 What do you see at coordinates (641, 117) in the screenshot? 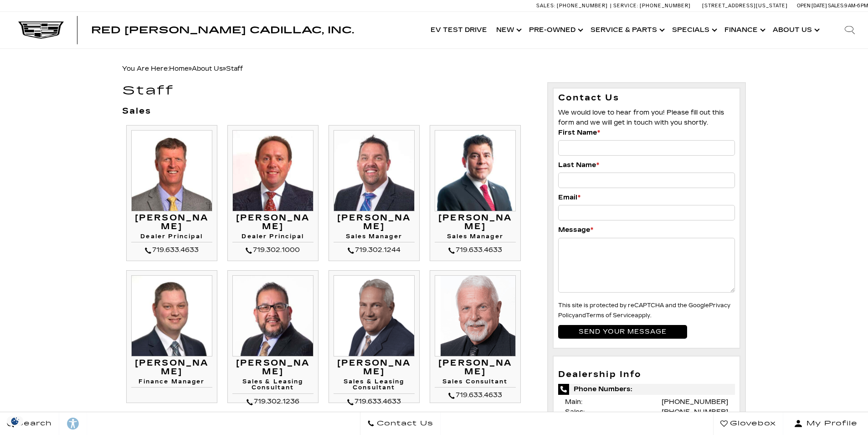
I see `span: We would love to hear from you! Please fill out this form and we will get in touch with you shortly.` at bounding box center [641, 117].